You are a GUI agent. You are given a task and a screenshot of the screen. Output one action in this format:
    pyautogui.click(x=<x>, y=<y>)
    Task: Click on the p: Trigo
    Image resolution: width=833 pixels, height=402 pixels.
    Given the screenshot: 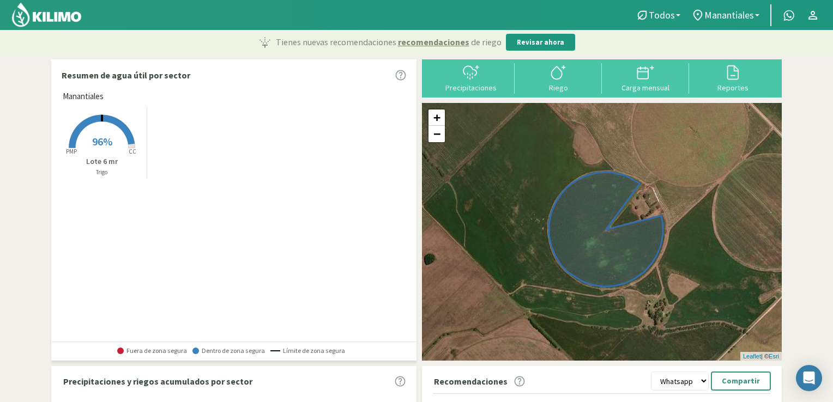 What is the action you would take?
    pyautogui.click(x=102, y=172)
    